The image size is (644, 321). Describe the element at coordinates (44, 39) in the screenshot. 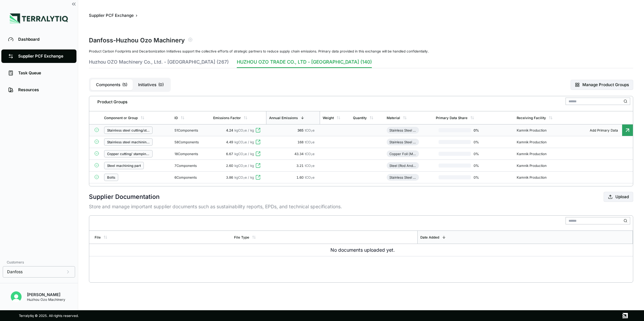

I see `div: Dashboard` at that location.